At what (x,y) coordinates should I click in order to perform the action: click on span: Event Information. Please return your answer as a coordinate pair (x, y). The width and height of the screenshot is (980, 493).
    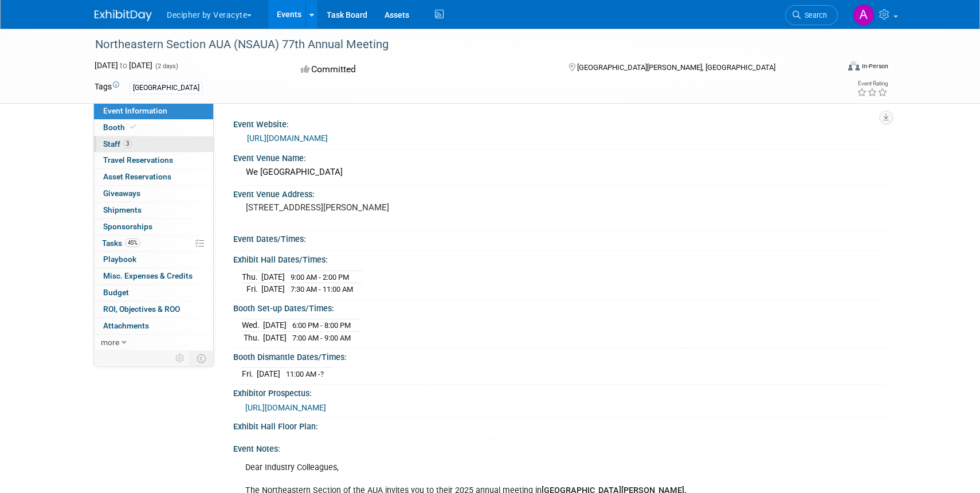
    Looking at the image, I should click on (135, 111).